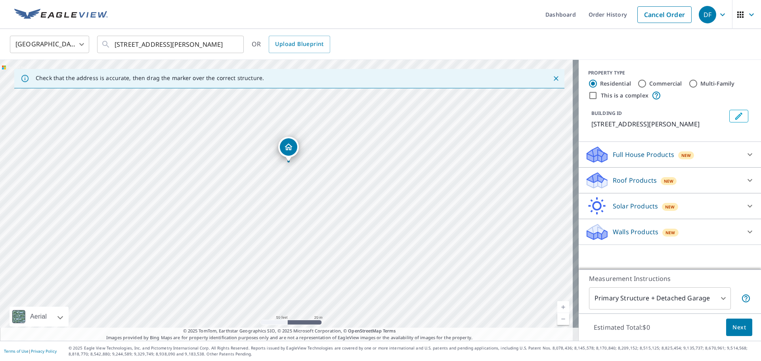 The width and height of the screenshot is (761, 361). Describe the element at coordinates (670, 180) in the screenshot. I see `div: Roof ProductsNew` at that location.